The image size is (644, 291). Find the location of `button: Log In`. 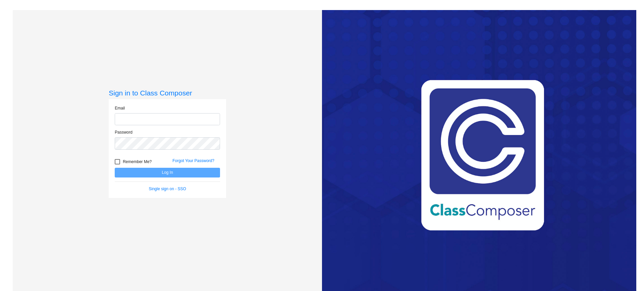

button: Log In is located at coordinates (167, 173).